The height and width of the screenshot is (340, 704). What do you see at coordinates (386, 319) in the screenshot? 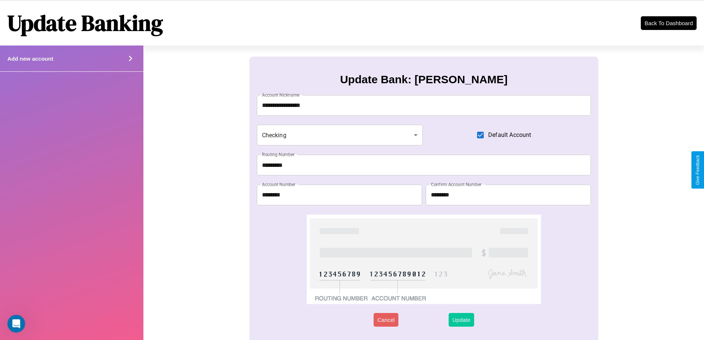
I see `button: Cancel` at bounding box center [386, 319].